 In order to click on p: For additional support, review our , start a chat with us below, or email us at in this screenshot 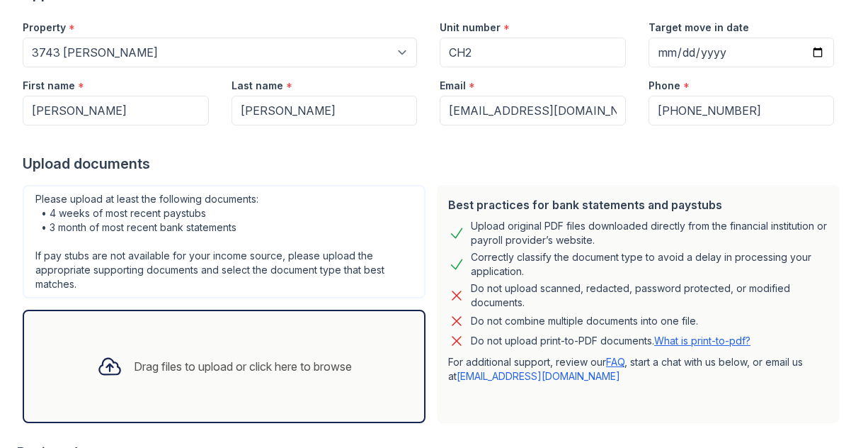, I will do `click(638, 369)`.